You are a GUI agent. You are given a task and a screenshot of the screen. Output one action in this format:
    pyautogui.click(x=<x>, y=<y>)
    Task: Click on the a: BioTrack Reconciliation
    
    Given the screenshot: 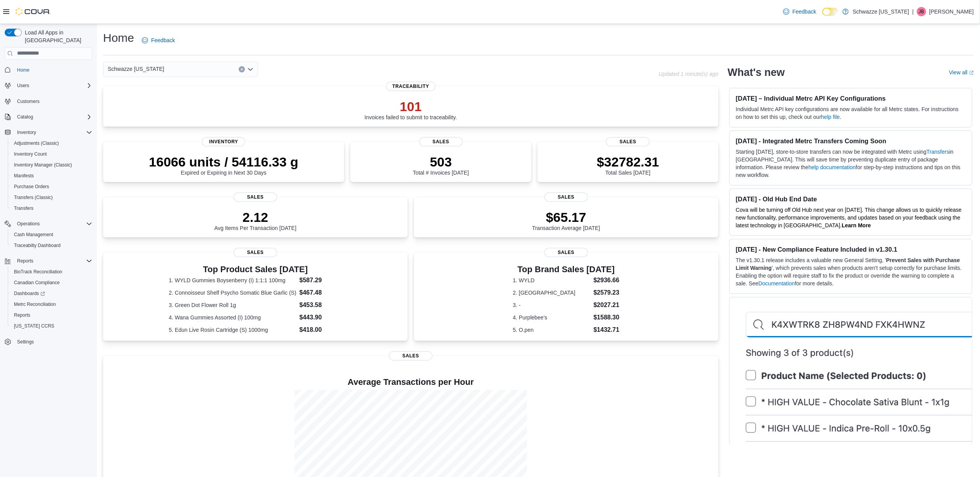 What is the action you would take?
    pyautogui.click(x=38, y=272)
    